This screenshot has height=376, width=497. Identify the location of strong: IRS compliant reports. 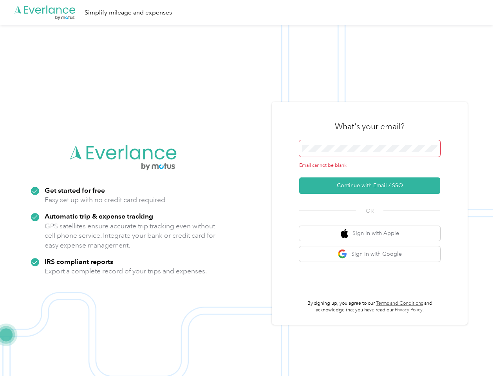
(79, 261).